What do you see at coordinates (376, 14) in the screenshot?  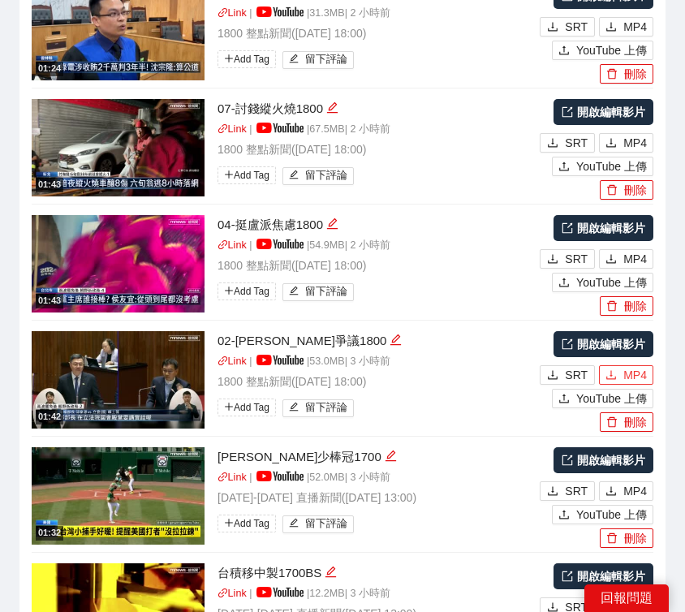 I see `p: | | 31.3 MB | 2 小時前` at bounding box center [376, 14].